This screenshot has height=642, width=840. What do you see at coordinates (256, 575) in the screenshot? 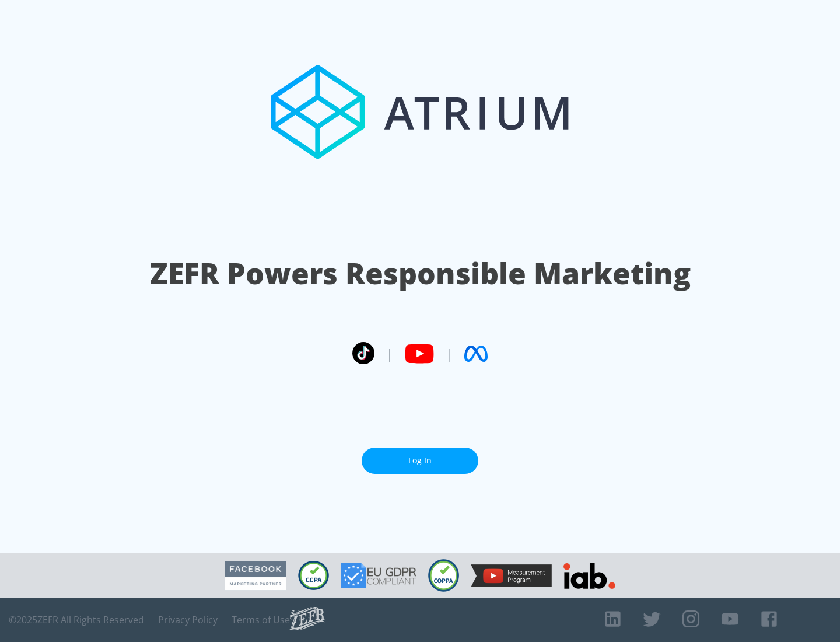
I see `img: Facebook Marketing Partner` at bounding box center [256, 575].